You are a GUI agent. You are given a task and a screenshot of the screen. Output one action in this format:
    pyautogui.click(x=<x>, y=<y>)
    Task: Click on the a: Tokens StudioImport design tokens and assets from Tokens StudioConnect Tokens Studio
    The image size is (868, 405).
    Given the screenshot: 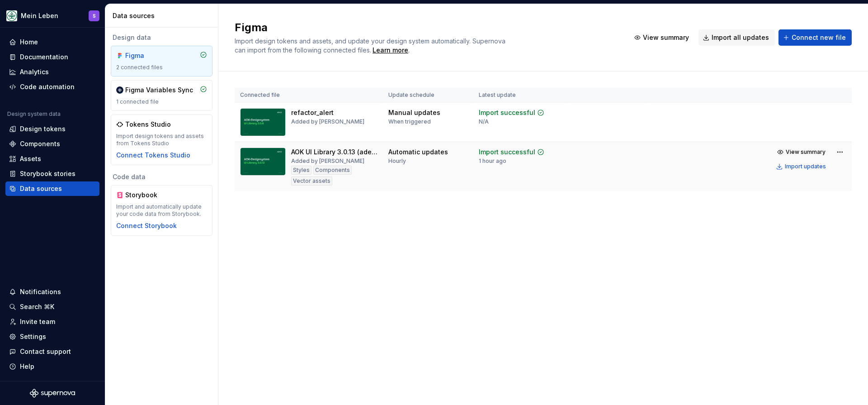 What is the action you would take?
    pyautogui.click(x=162, y=140)
    